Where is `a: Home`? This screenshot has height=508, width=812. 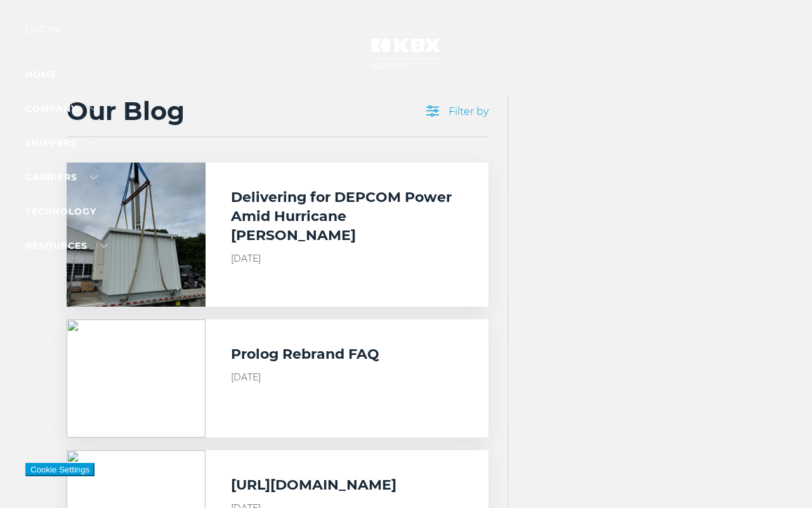
a: Home is located at coordinates (41, 74).